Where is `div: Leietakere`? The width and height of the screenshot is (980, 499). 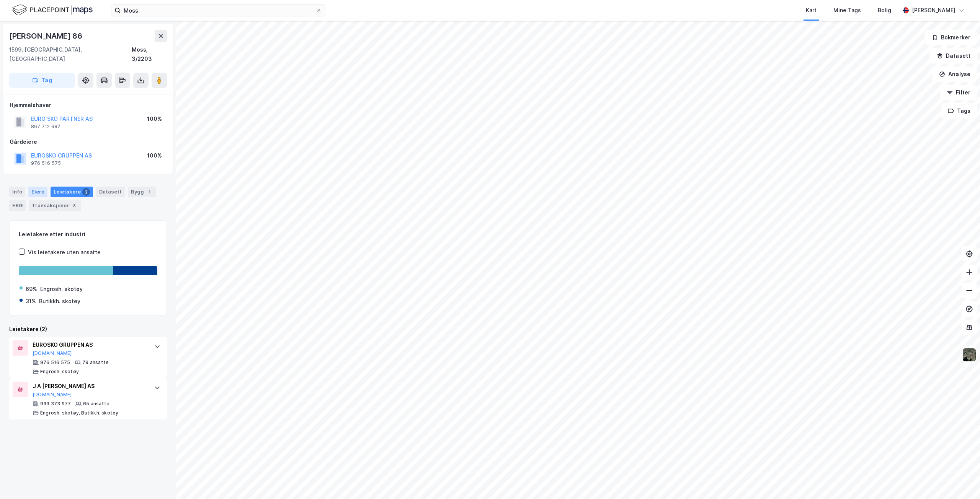 div: Leietakere is located at coordinates (72, 192).